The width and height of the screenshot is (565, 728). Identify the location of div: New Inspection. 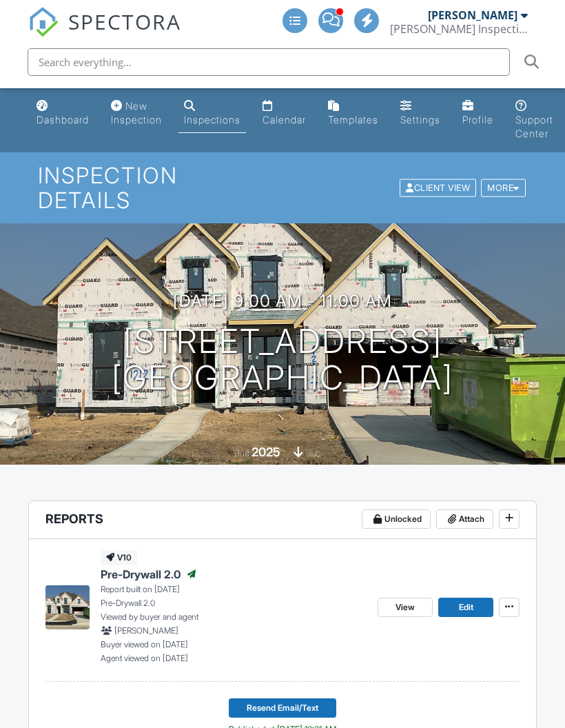
(136, 112).